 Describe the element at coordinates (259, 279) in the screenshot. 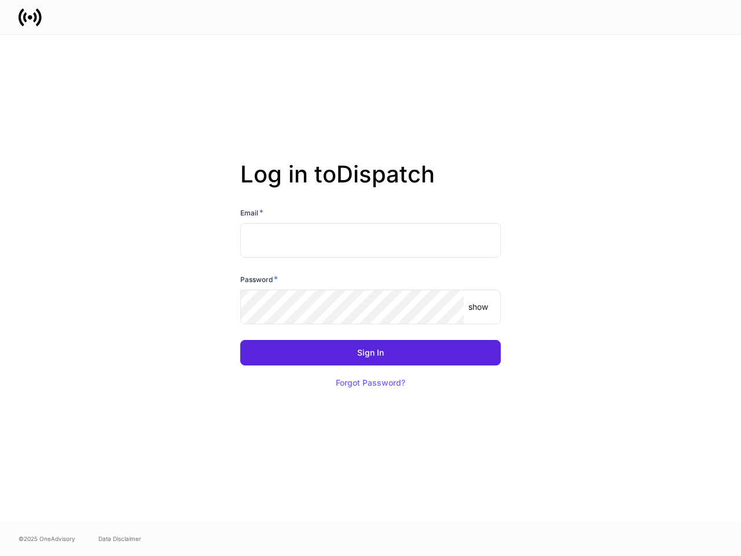

I see `h6: Password` at that location.